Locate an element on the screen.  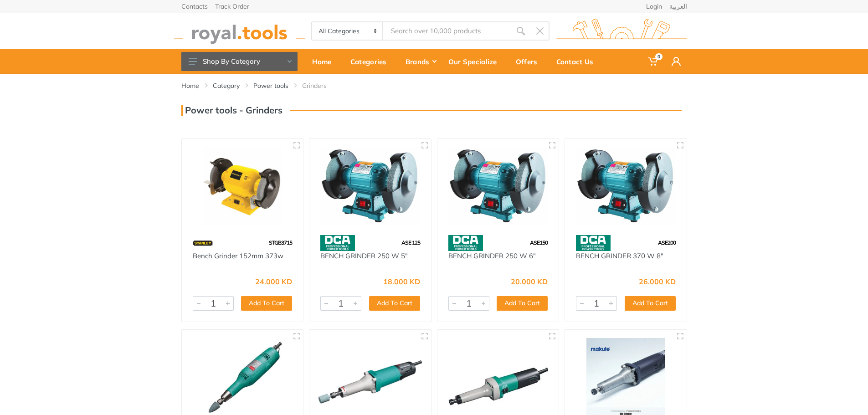
div: 18.000 KD is located at coordinates (402, 282).